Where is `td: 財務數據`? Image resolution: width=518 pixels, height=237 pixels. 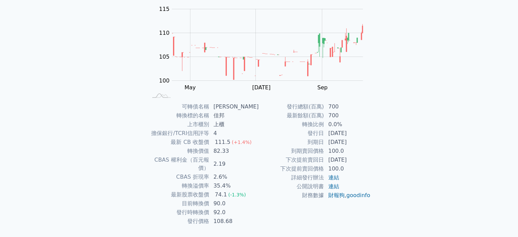 td: 財務數據 is located at coordinates (292, 195).